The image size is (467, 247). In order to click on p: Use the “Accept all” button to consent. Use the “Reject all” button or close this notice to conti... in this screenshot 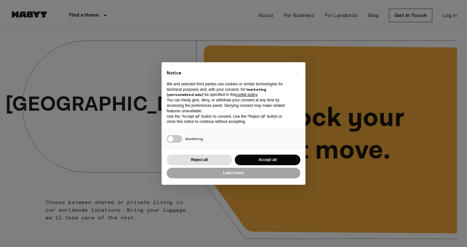, I will do `click(228, 119)`.